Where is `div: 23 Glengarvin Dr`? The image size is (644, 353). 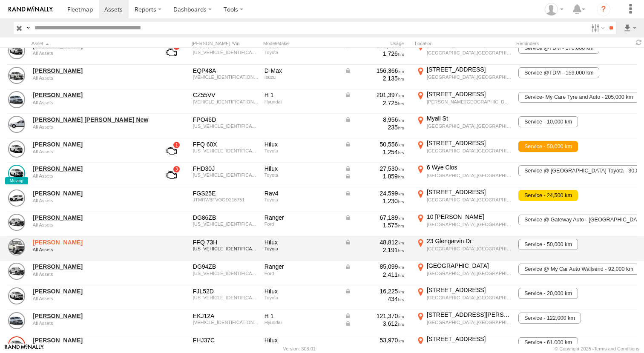
div: 23 Glengarvin Dr is located at coordinates (469, 241).